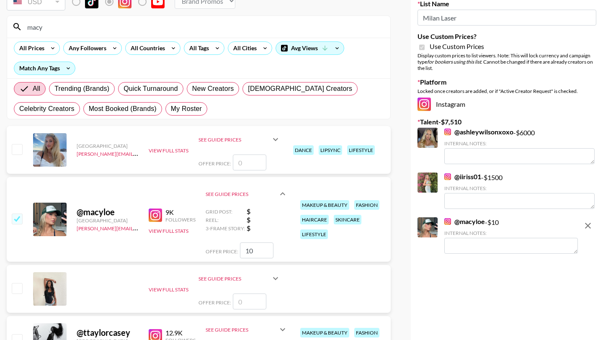 The height and width of the screenshot is (340, 603). Describe the element at coordinates (507, 36) in the screenshot. I see `label: Use Custom Prices?` at that location.